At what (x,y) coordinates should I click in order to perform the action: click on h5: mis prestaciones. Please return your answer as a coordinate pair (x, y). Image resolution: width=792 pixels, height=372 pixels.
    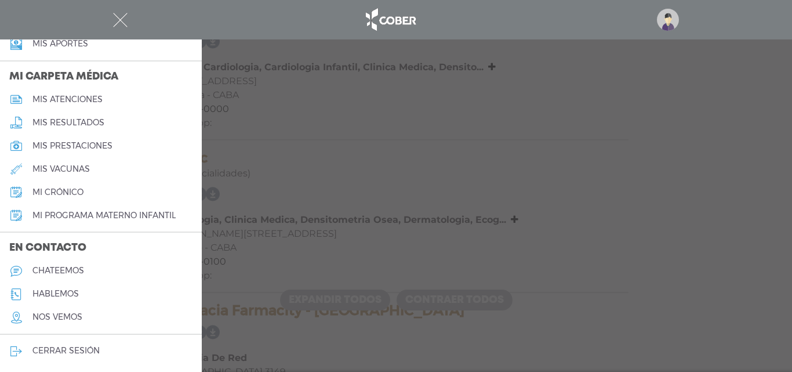
    Looking at the image, I should click on (73, 146).